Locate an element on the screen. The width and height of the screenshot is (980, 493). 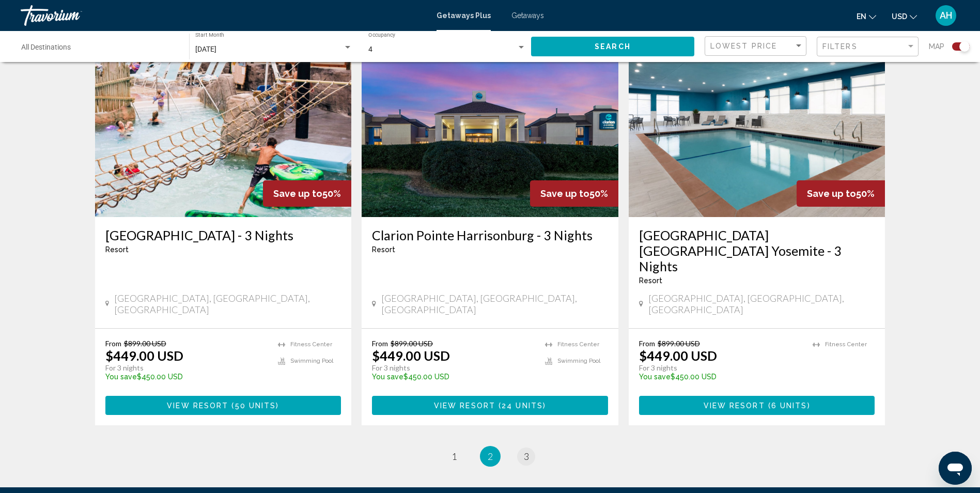
span: Map is located at coordinates (937, 47).